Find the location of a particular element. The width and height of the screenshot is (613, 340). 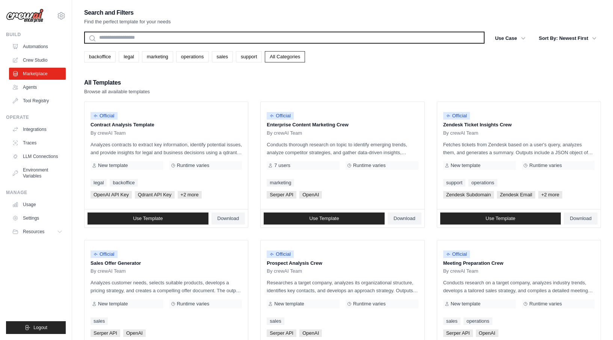

h2: All Templates is located at coordinates (117, 83).